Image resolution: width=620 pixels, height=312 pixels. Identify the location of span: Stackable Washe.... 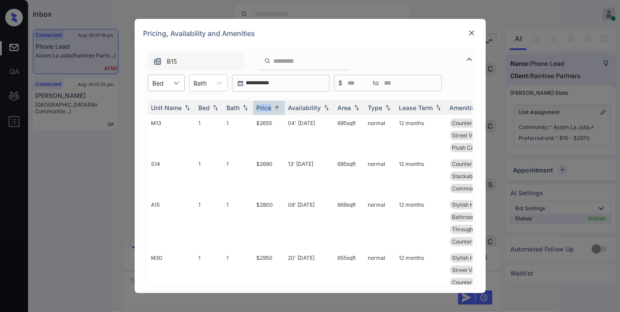
(475, 176).